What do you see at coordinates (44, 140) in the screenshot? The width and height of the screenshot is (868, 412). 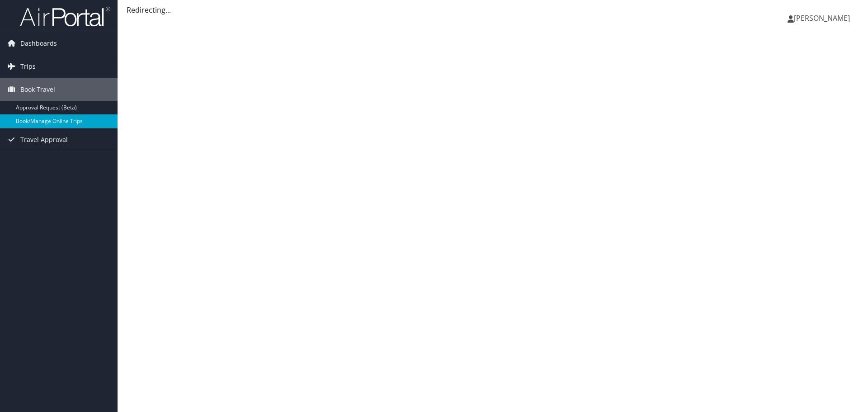 I see `span: Travel Approval` at bounding box center [44, 140].